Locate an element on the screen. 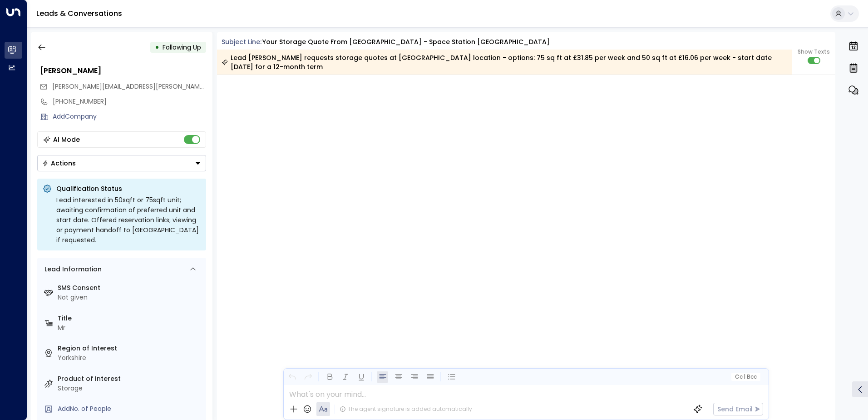  button: Redo is located at coordinates (308, 376).